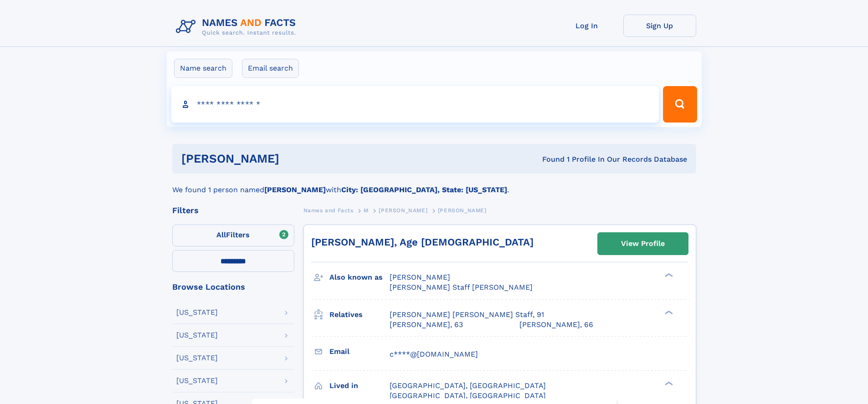  I want to click on label: Name search, so click(203, 68).